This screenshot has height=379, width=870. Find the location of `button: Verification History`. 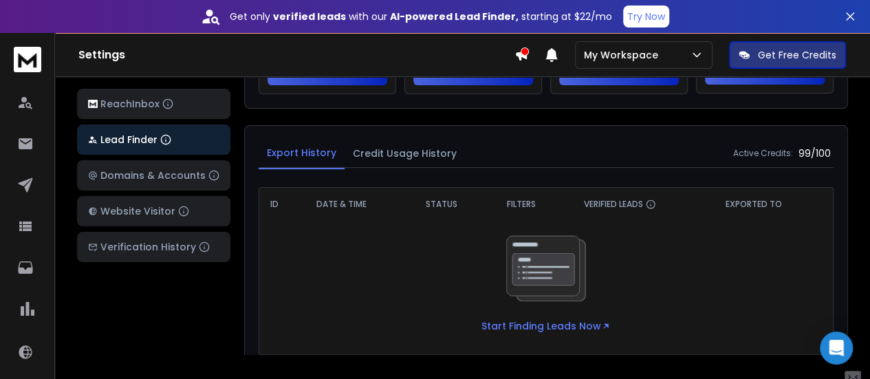

button: Verification History is located at coordinates (153, 247).